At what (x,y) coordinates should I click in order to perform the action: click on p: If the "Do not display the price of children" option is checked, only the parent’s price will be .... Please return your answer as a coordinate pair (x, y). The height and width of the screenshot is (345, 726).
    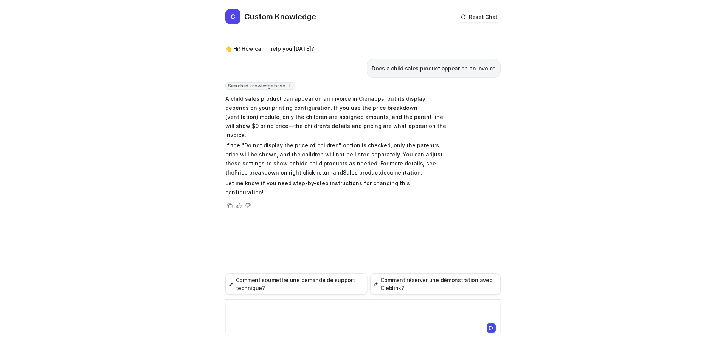
    Looking at the image, I should click on (336, 159).